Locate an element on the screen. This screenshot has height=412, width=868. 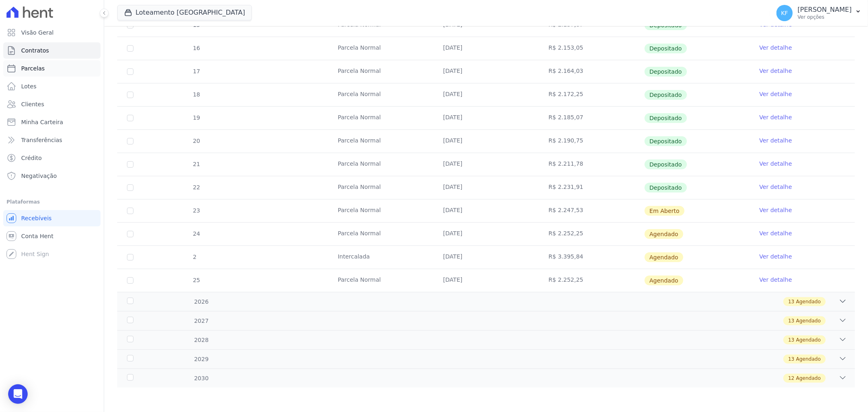
span: Em Aberto is located at coordinates (664, 211).